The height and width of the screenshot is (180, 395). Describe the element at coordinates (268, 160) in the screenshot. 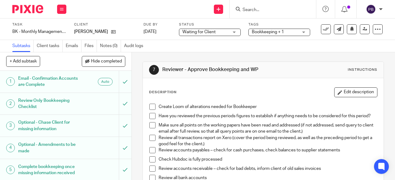

I see `p: Check Hubdoc is fully processed` at that location.